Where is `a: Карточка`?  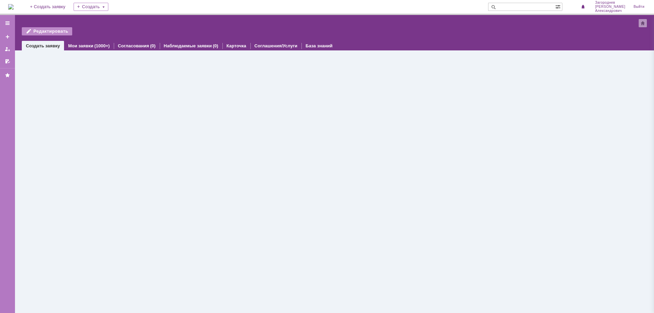
a: Карточка is located at coordinates (236, 46).